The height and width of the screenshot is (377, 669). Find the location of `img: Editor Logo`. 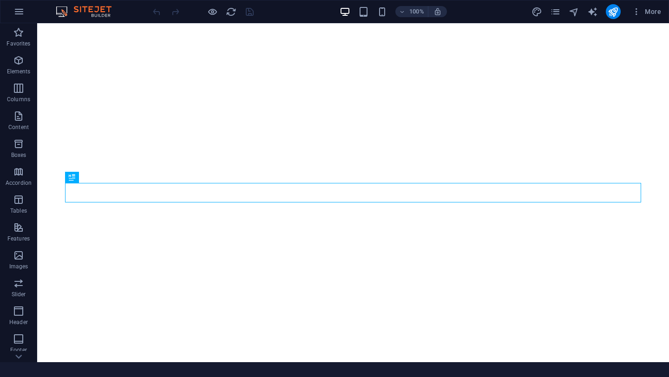

img: Editor Logo is located at coordinates (88, 12).